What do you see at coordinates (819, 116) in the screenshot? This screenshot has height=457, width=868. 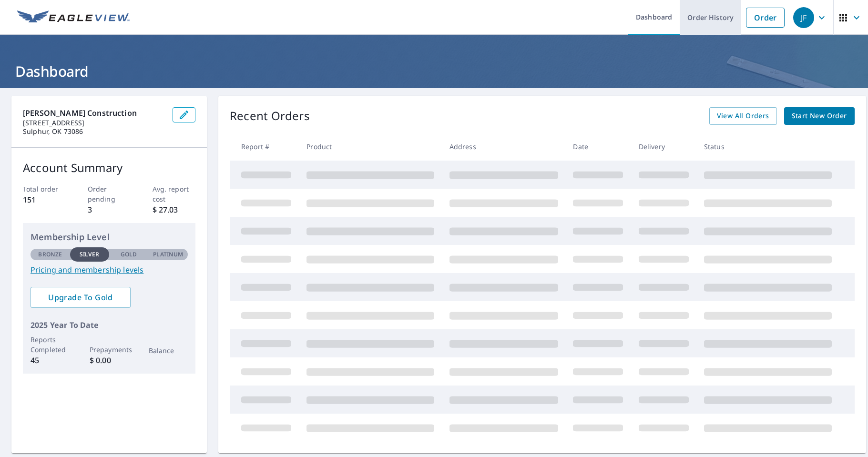 I see `span: Start New Order` at bounding box center [819, 116].